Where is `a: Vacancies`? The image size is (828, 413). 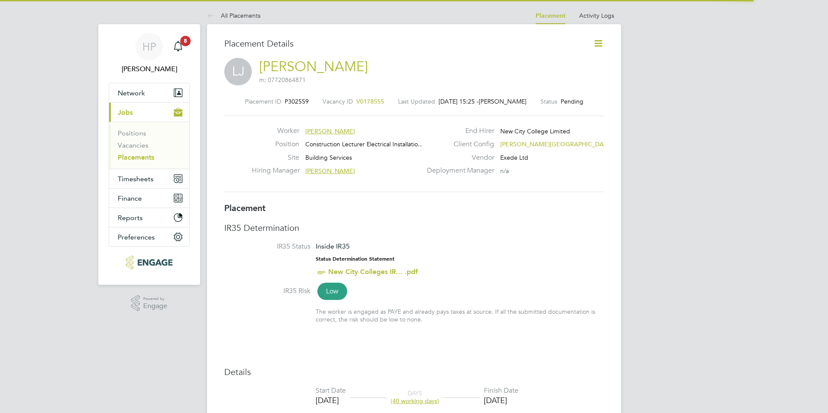 a: Vacancies is located at coordinates (133, 145).